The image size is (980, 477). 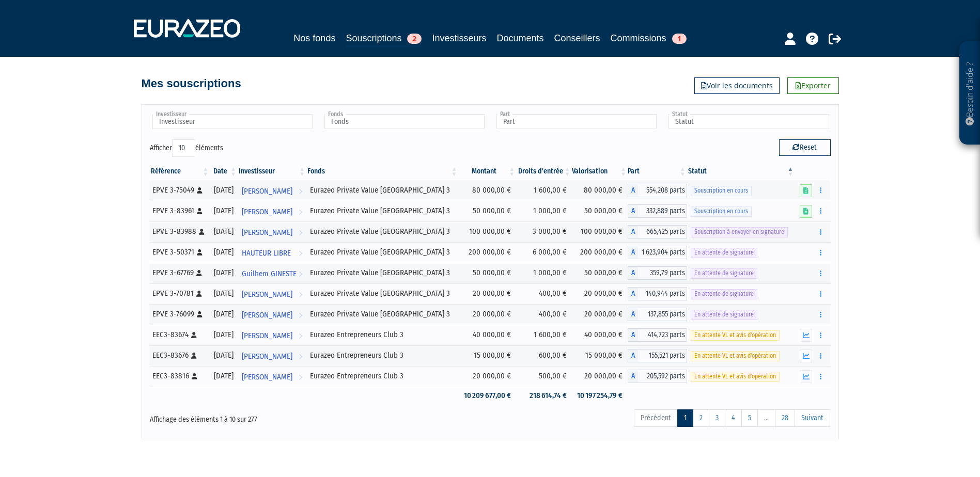 I want to click on span: 205,592 parts, so click(x=662, y=376).